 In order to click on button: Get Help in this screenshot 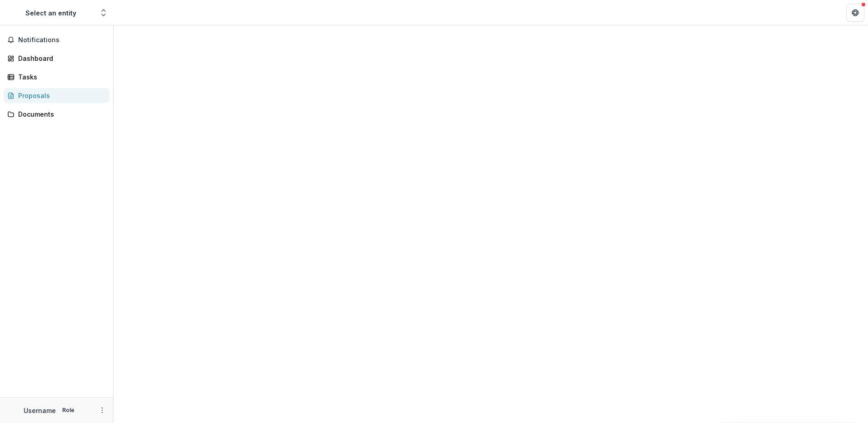, I will do `click(855, 13)`.